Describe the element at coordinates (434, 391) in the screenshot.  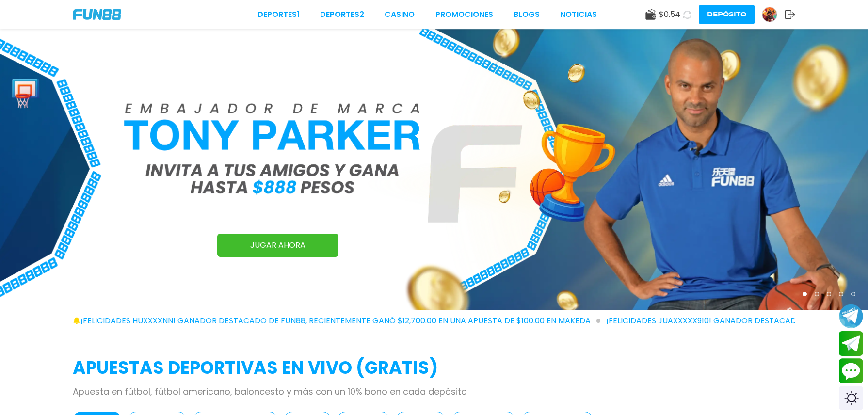
I see `p: Apuesta en fútbol, fútbol americano, baloncesto y más con un 10% bono en cada depósito` at that location.